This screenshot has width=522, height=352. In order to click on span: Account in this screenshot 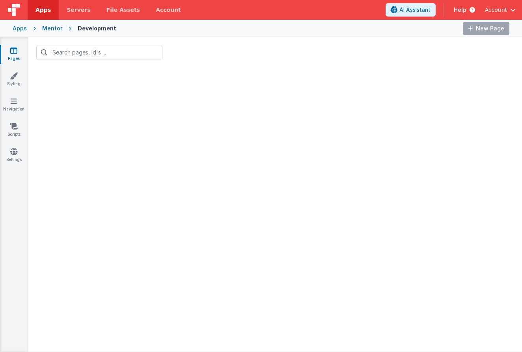, I will do `click(496, 10)`.